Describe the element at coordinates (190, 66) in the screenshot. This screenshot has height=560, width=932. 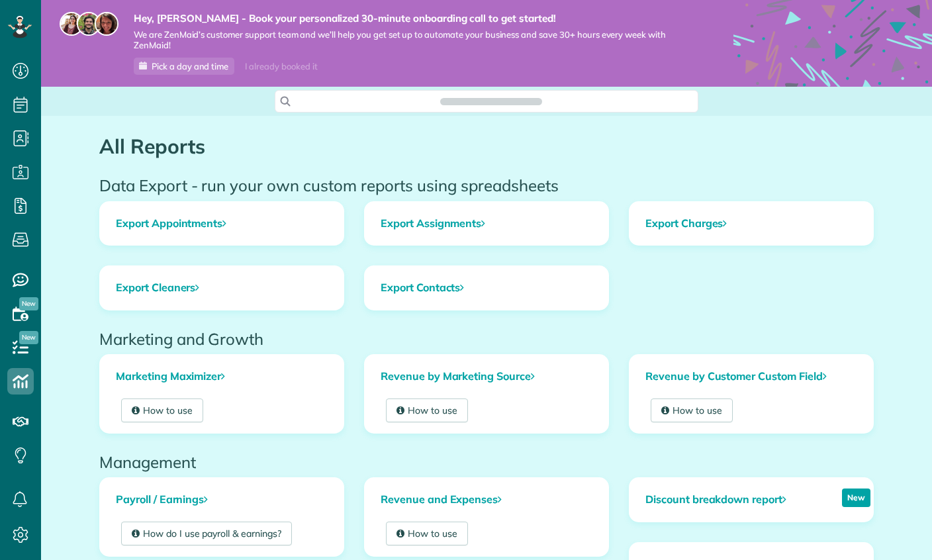
I see `span: Pick a day and time` at that location.